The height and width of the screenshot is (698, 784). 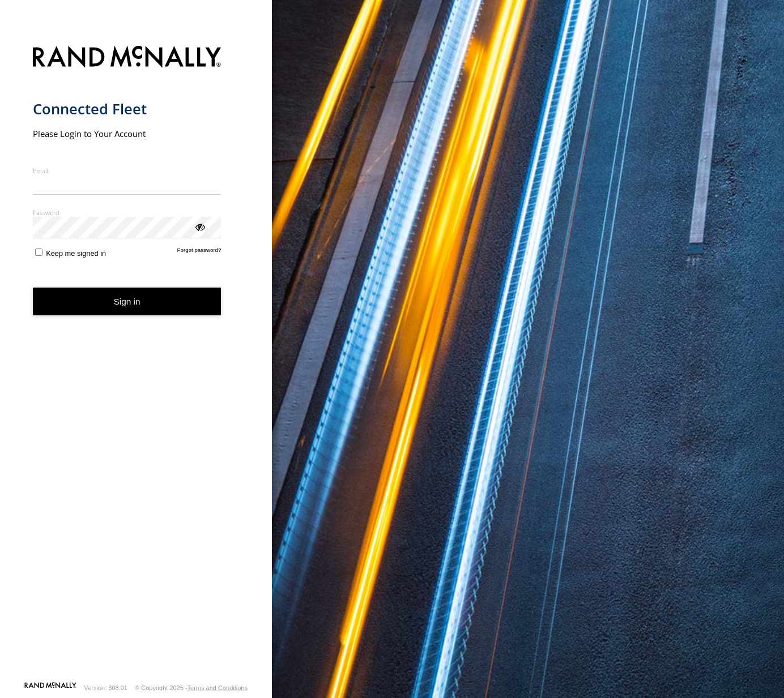 What do you see at coordinates (51, 688) in the screenshot?
I see `a: Visit our Website` at bounding box center [51, 688].